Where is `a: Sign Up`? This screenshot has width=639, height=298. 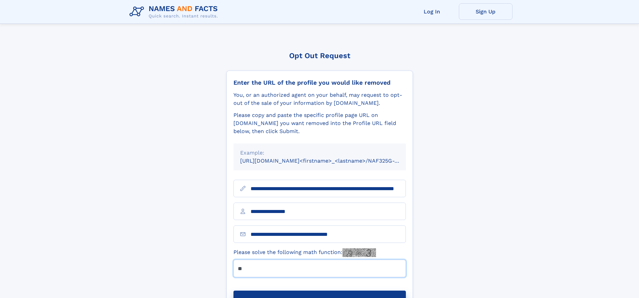 a: Sign Up is located at coordinates (486, 11).